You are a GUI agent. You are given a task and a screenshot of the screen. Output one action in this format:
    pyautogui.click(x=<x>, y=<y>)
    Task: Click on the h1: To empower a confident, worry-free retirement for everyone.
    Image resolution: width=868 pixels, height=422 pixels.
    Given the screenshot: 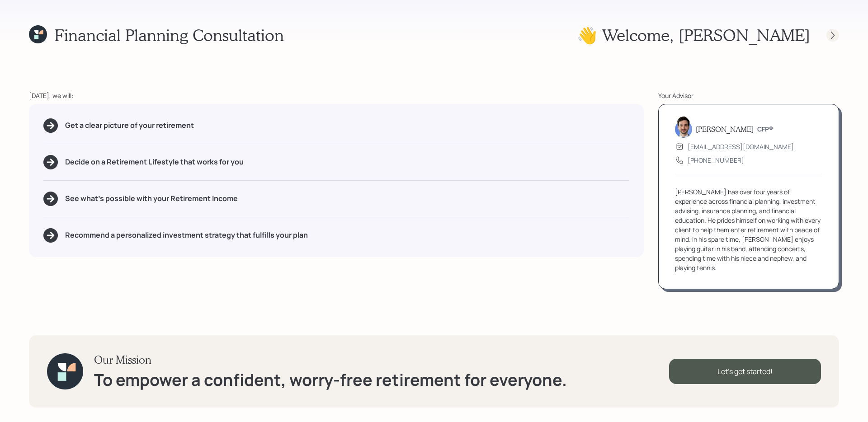 What is the action you would take?
    pyautogui.click(x=331, y=379)
    